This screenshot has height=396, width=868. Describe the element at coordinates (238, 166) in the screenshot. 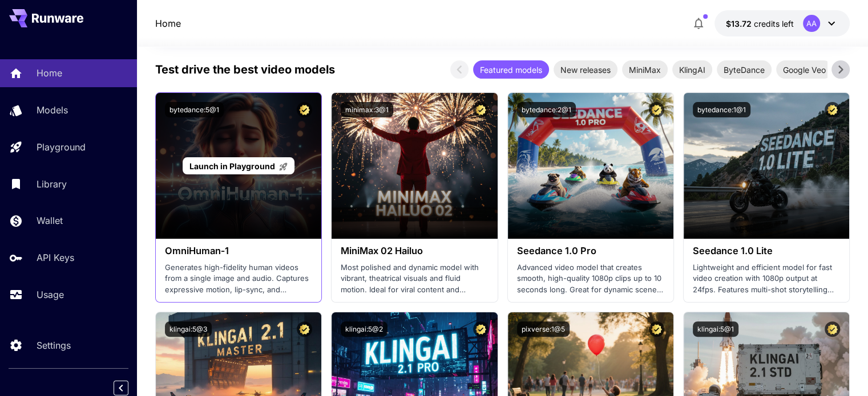

I see `a: Launch in Playground` at that location.